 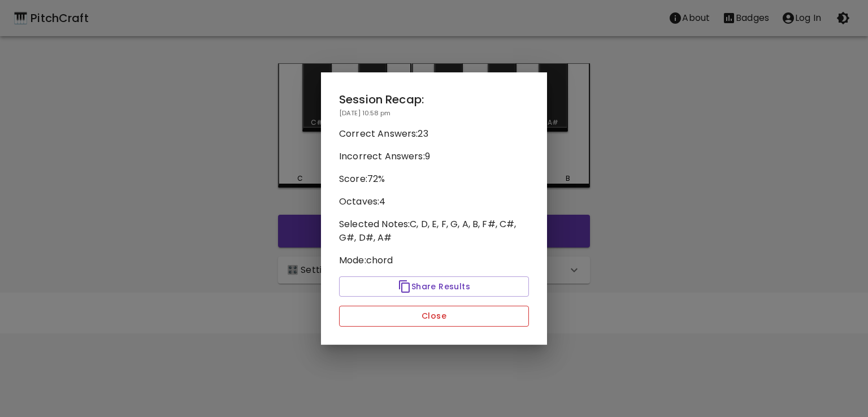 What do you see at coordinates (434, 286) in the screenshot?
I see `button: Share Results` at bounding box center [434, 286].